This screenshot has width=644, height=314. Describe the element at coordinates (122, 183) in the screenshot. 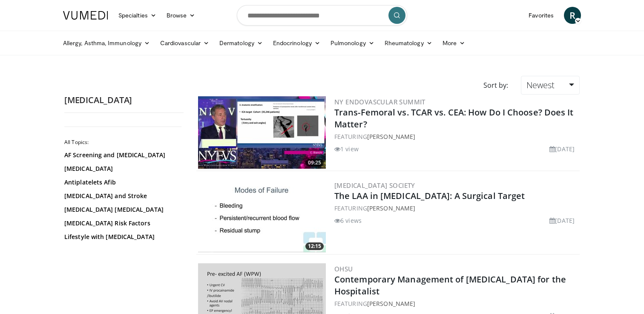

I see `a: Antiplatelets Afib` at that location.